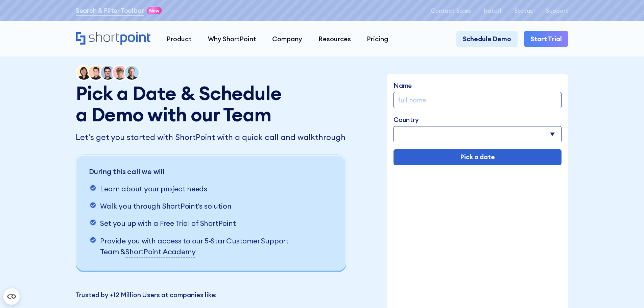 The width and height of the screenshot is (644, 308). What do you see at coordinates (477, 85) in the screenshot?
I see `label: Name` at bounding box center [477, 85].